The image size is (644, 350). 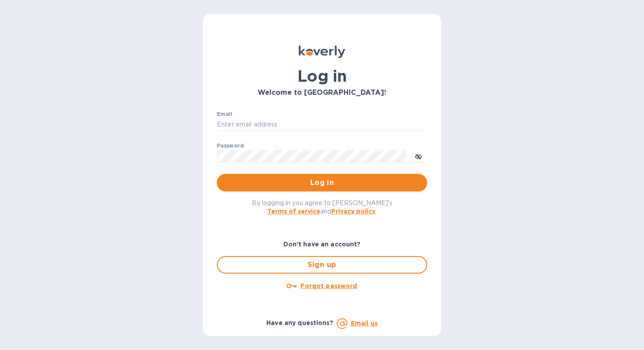 I want to click on button: toggle password visibility, so click(x=418, y=156).